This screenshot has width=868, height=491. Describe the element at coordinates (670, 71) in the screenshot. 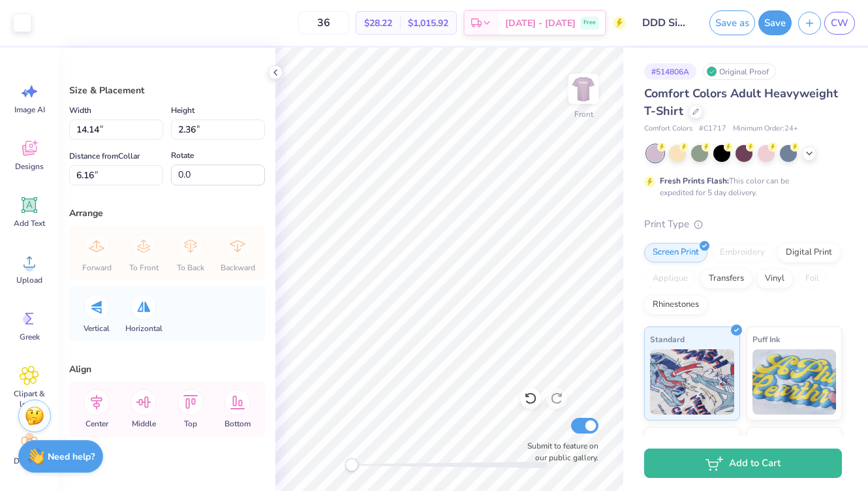

I see `div: # 514806A` at that location.